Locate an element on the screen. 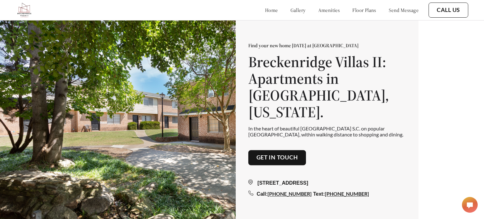 The width and height of the screenshot is (484, 219). span: Call: is located at coordinates (262, 194).